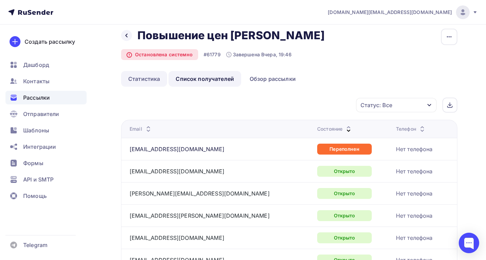 The image size is (486, 260). What do you see at coordinates (33, 163) in the screenshot?
I see `span: Формы` at bounding box center [33, 163].